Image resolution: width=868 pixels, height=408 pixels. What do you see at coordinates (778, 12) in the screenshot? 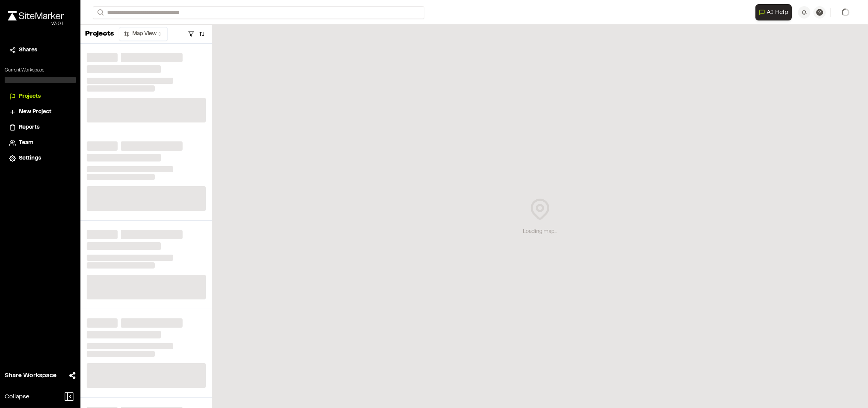
I see `span: AI Help` at bounding box center [778, 12].